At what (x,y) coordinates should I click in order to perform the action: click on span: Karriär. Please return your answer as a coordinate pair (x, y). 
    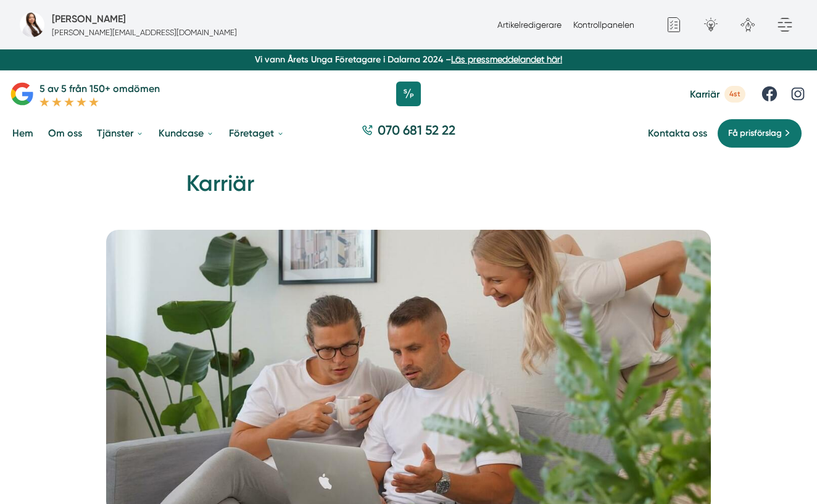
    Looking at the image, I should click on (705, 94).